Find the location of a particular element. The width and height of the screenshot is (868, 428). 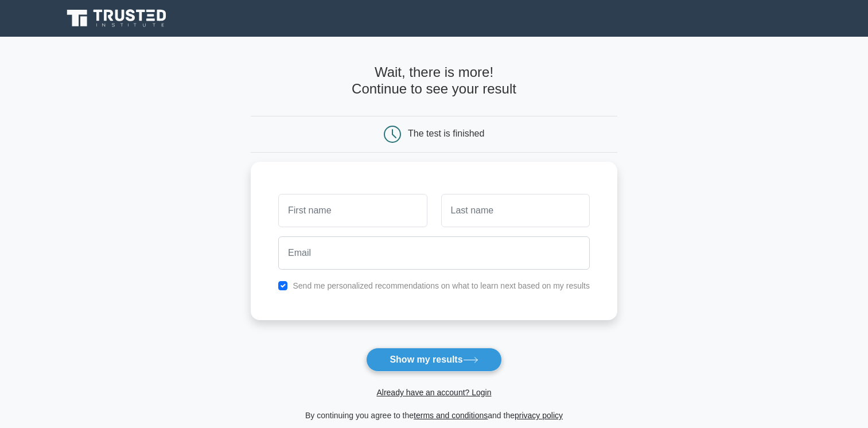

a: terms and conditions is located at coordinates (451, 416).